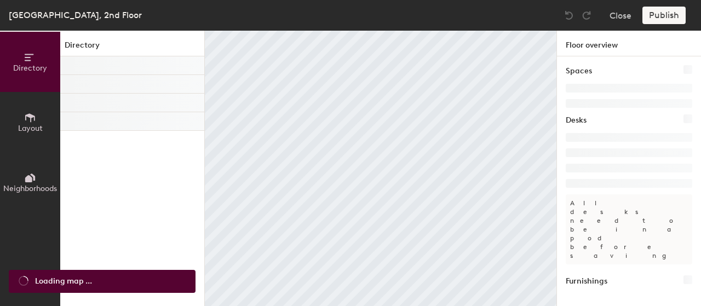 The width and height of the screenshot is (701, 306). What do you see at coordinates (381, 168) in the screenshot?
I see `canvas: Map` at bounding box center [381, 168].